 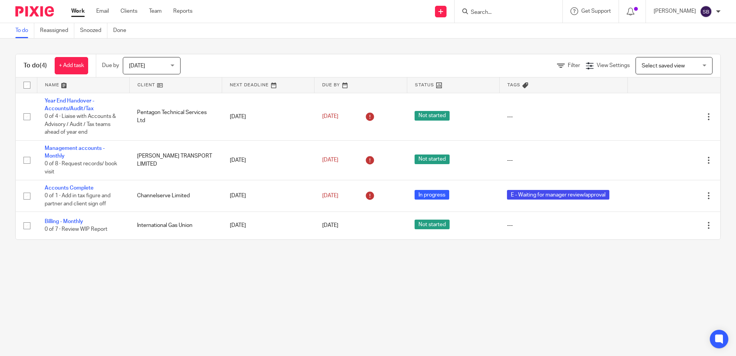 What do you see at coordinates (69, 188) in the screenshot?
I see `a: Accounts Complete` at bounding box center [69, 188].